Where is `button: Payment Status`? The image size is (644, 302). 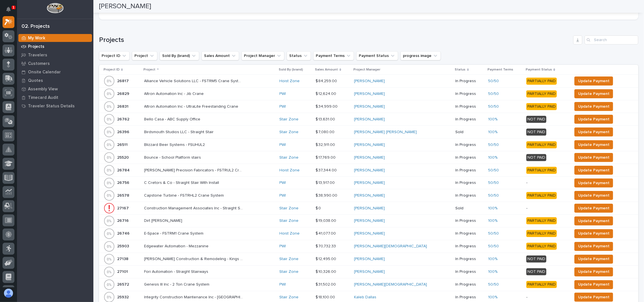
button: Payment Status is located at coordinates (377, 56).